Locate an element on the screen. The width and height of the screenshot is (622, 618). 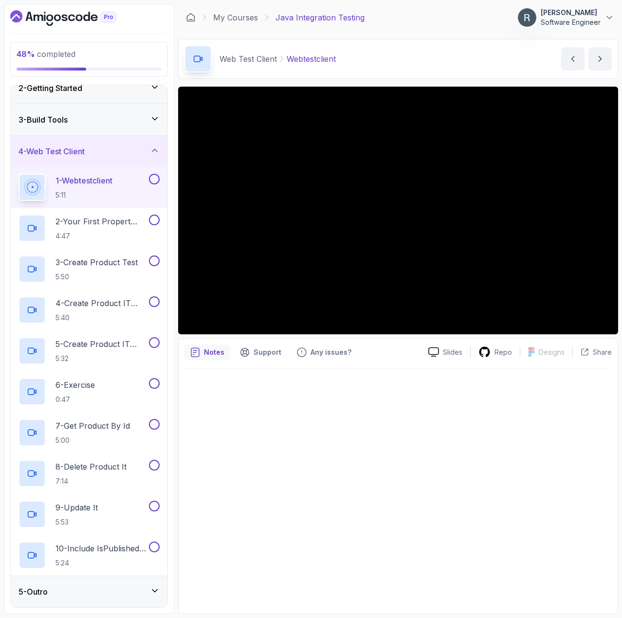
button: 5-Outro is located at coordinates (89, 592).